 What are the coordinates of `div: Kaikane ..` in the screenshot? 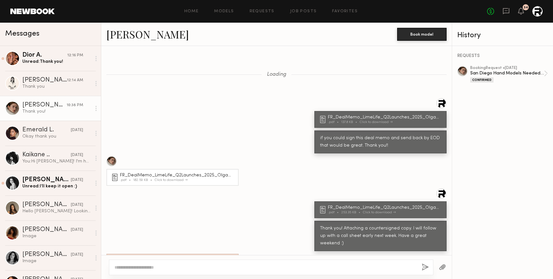 It's located at (47, 155).